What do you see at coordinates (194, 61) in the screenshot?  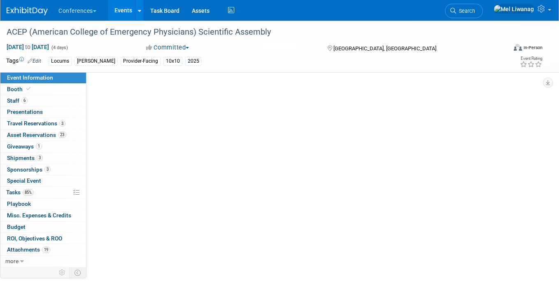 I see `div: 2025` at bounding box center [194, 61].